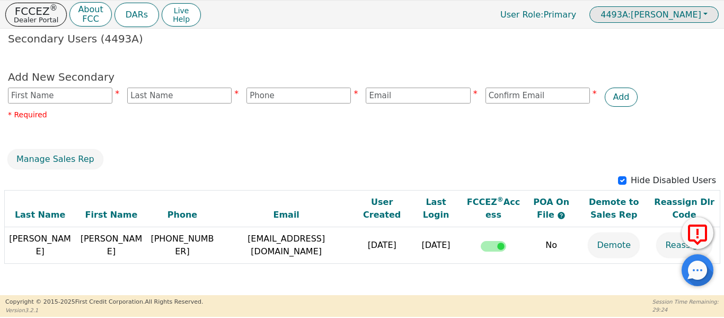  I want to click on p: Dealer Portal, so click(36, 20).